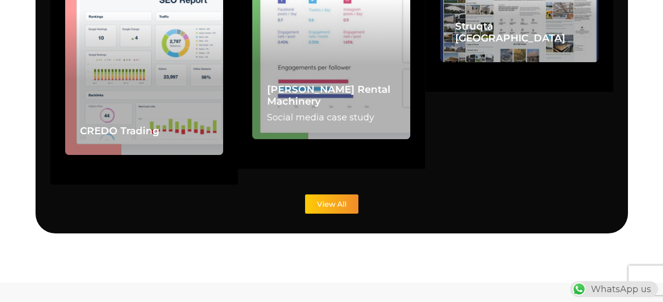  What do you see at coordinates (331, 118) in the screenshot?
I see `p: Social media case study` at bounding box center [331, 118].